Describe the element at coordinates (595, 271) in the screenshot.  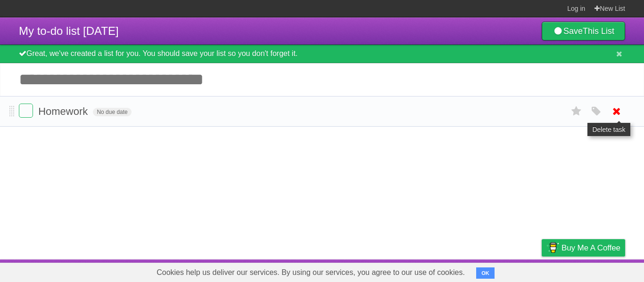
I see `a: Suggest a feature` at that location.